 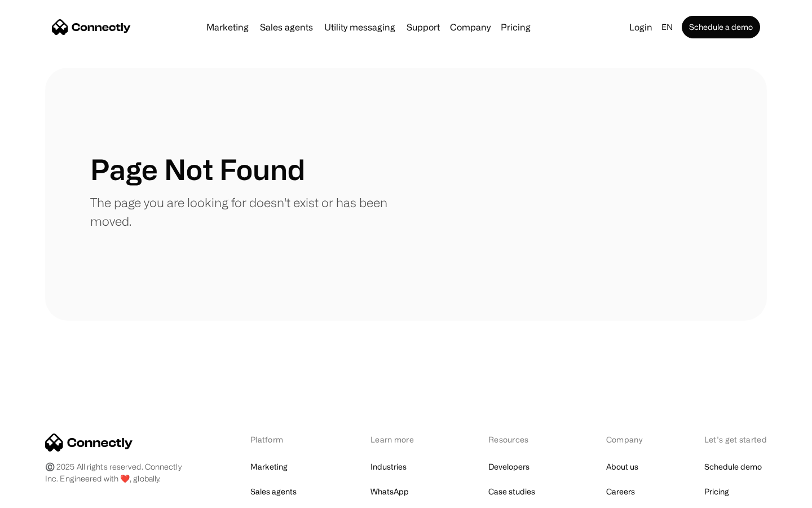 I want to click on div: Platform, so click(x=281, y=439).